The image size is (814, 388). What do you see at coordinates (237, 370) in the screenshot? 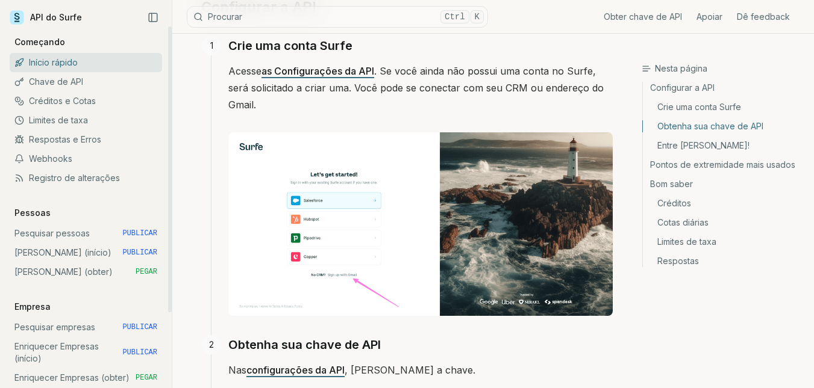
I see `font: Nas` at bounding box center [237, 370].